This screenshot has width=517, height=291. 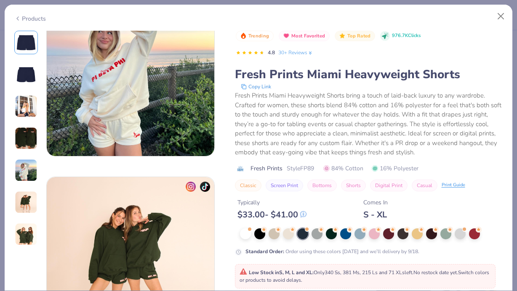 What do you see at coordinates (501, 16) in the screenshot?
I see `button: Close` at bounding box center [501, 16].